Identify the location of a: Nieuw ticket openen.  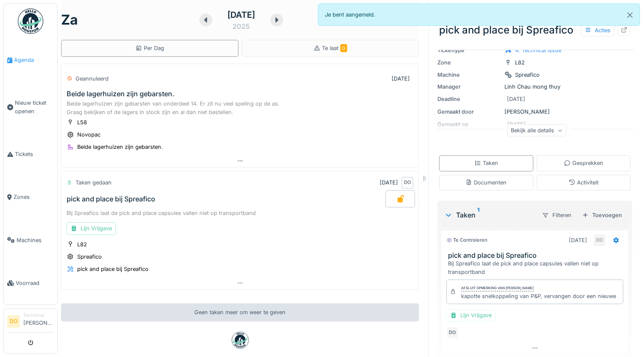
(30, 107).